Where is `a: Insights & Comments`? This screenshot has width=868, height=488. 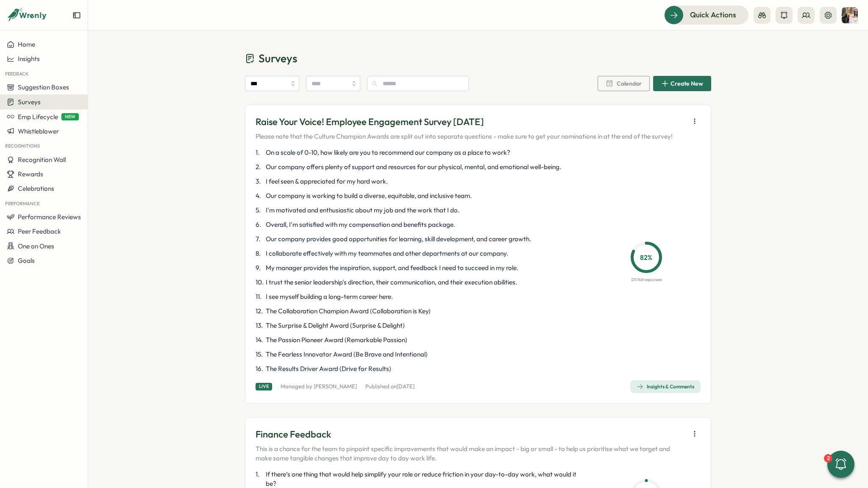 a: Insights & Comments is located at coordinates (666, 386).